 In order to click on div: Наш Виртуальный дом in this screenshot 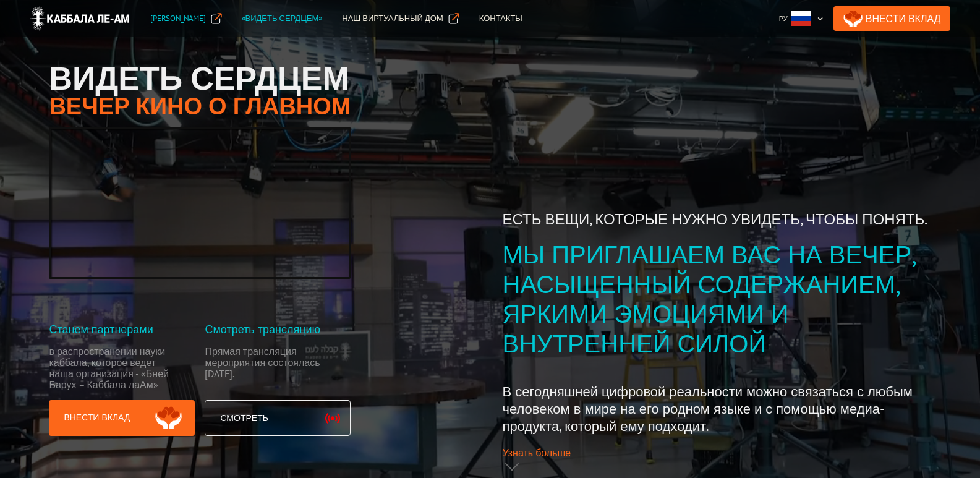, I will do `click(392, 18)`.